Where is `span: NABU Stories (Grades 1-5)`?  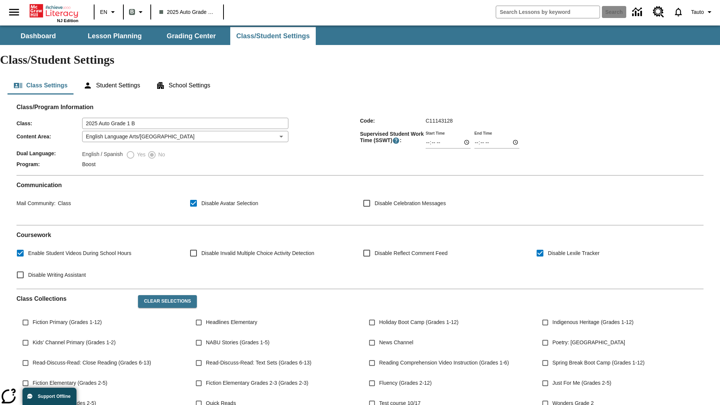
span: NABU Stories (Grades 1-5) is located at coordinates (238, 343).